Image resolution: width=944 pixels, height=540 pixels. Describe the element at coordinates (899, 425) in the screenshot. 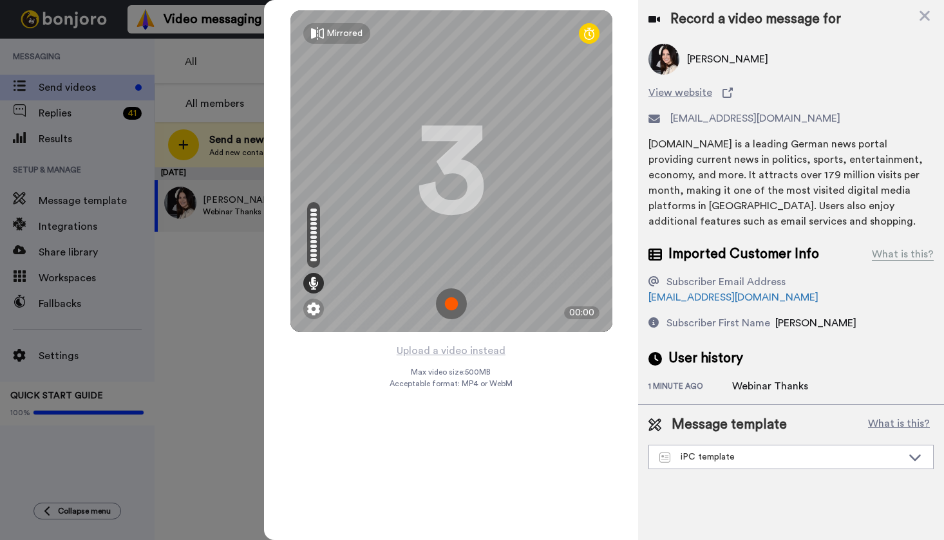

I see `button: What is this?` at that location.